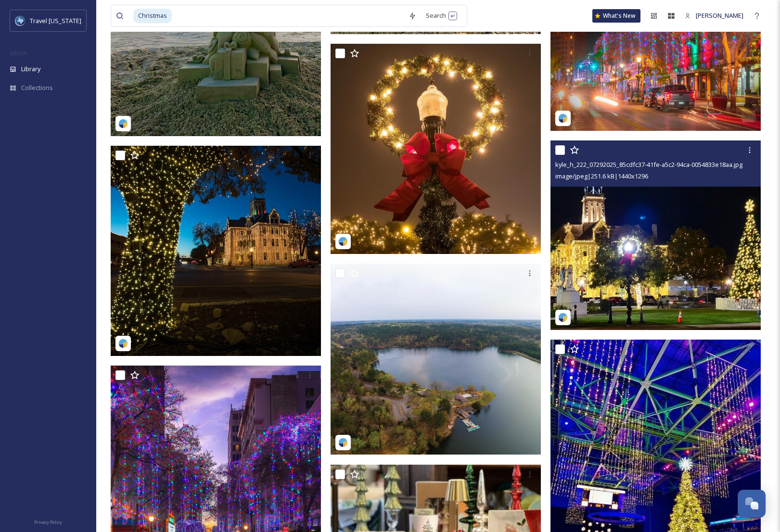 This screenshot has height=532, width=780. I want to click on img: images%20%281%29.jpeg, so click(20, 21).